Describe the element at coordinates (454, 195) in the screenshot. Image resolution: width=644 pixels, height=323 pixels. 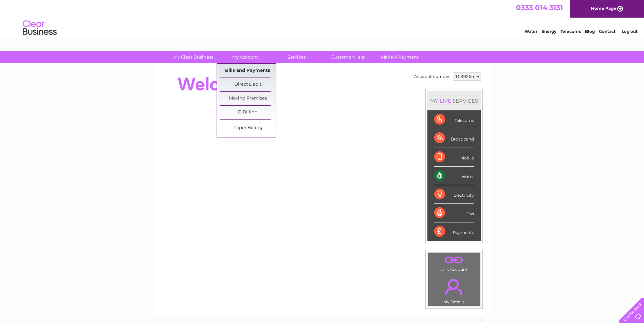
I see `div: Electricity` at that location.